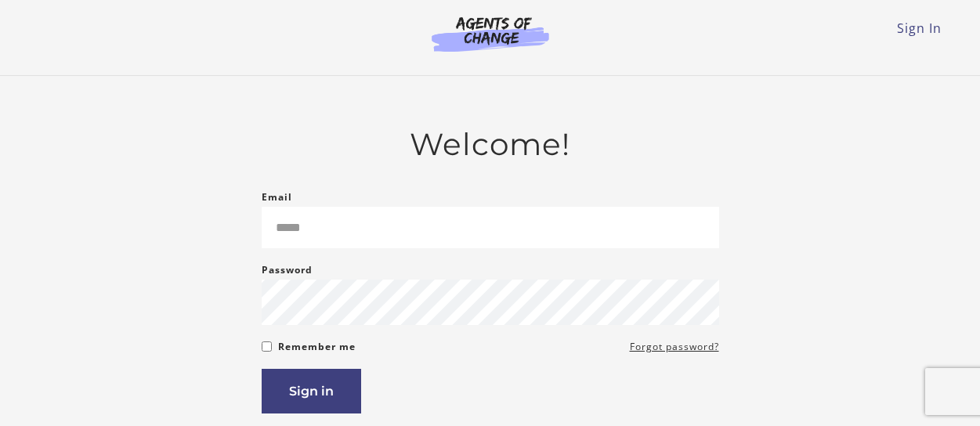  Describe the element at coordinates (316, 347) in the screenshot. I see `label: Remember me` at that location.